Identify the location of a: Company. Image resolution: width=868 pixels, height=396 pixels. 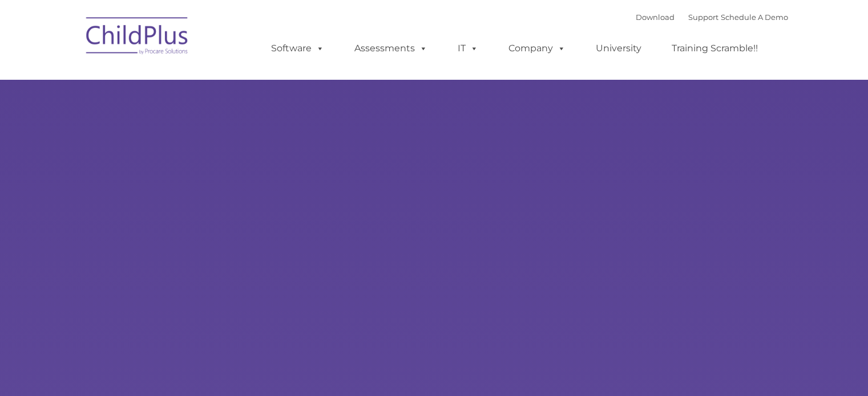
(537, 49).